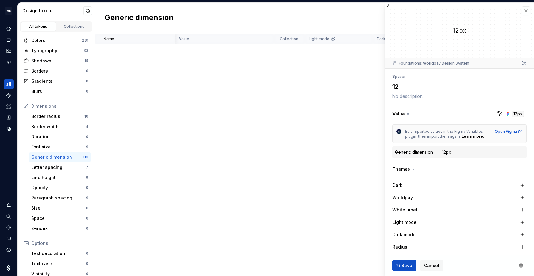  Describe the element at coordinates (60, 117) in the screenshot. I see `a: Border radius10` at that location.